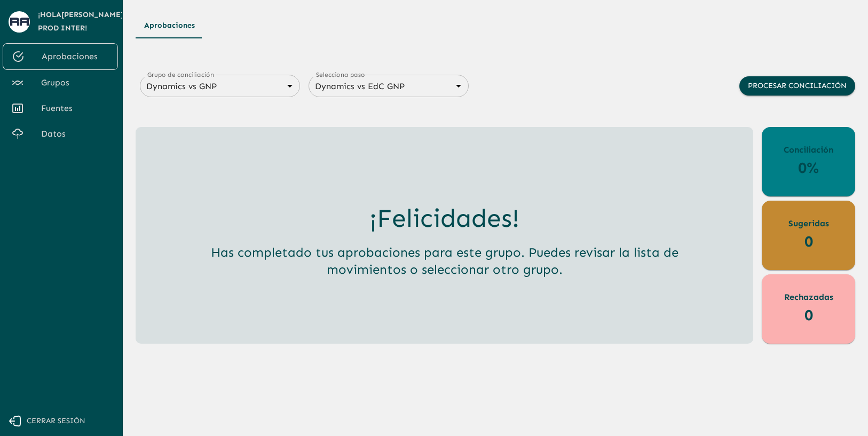 The image size is (868, 436). I want to click on span: Aprobaciones, so click(75, 56).